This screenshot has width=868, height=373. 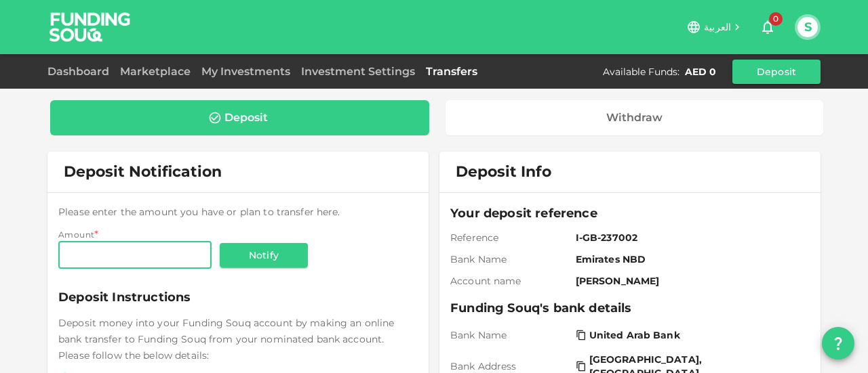 I want to click on a: Marketplace, so click(x=155, y=71).